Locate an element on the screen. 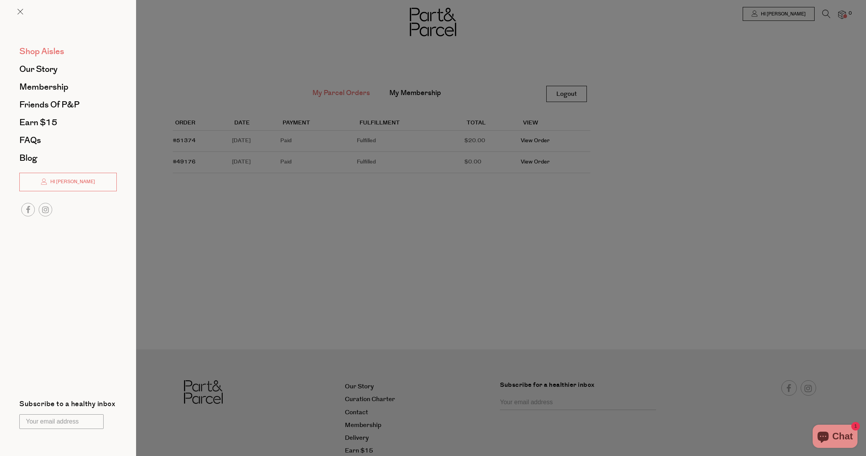  input: Your email address is located at coordinates (61, 422).